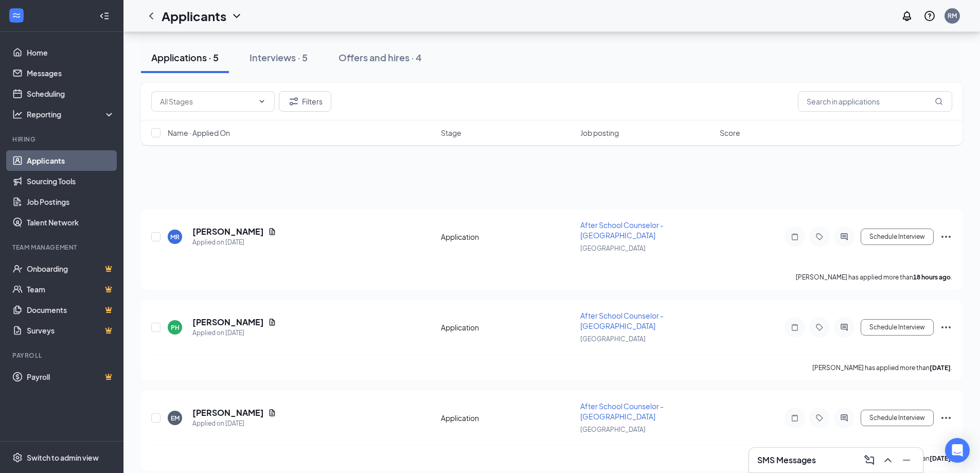 This screenshot has width=980, height=473. What do you see at coordinates (105, 16) in the screenshot?
I see `svg: Collapse` at bounding box center [105, 16].